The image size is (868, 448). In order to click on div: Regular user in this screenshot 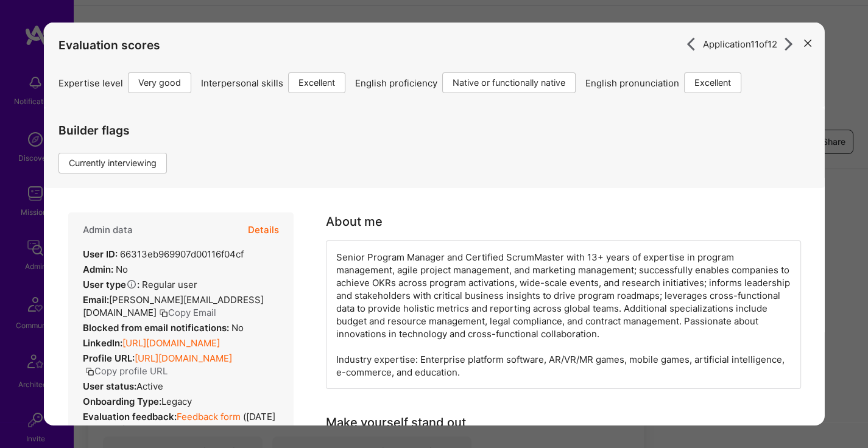, I will do `click(139, 284)`.